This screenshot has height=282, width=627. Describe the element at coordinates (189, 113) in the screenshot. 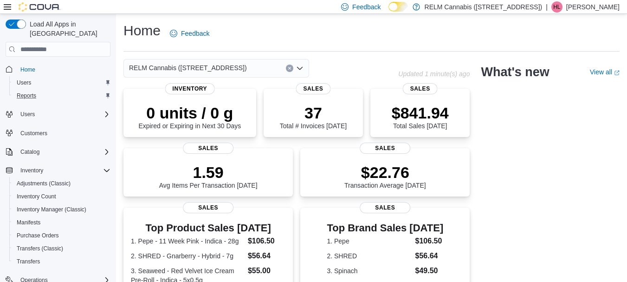

I see `p: 0 units / 0 g` at that location.